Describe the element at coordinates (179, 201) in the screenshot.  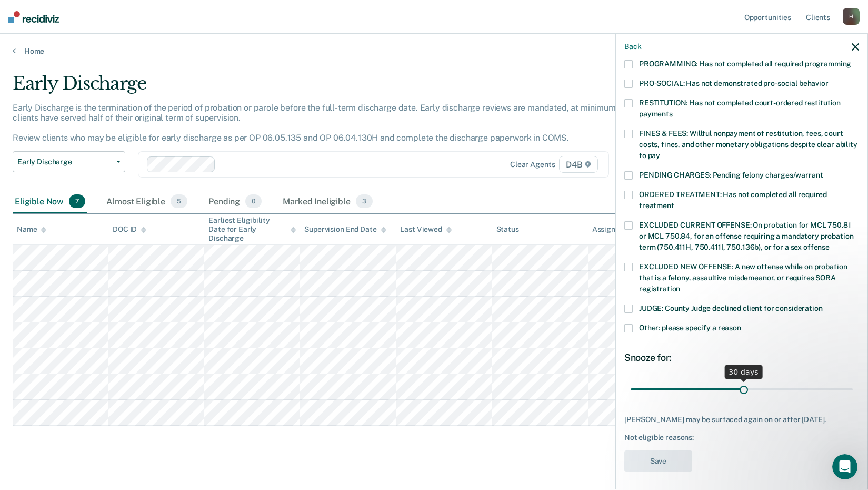
I see `span: 5` at that location.